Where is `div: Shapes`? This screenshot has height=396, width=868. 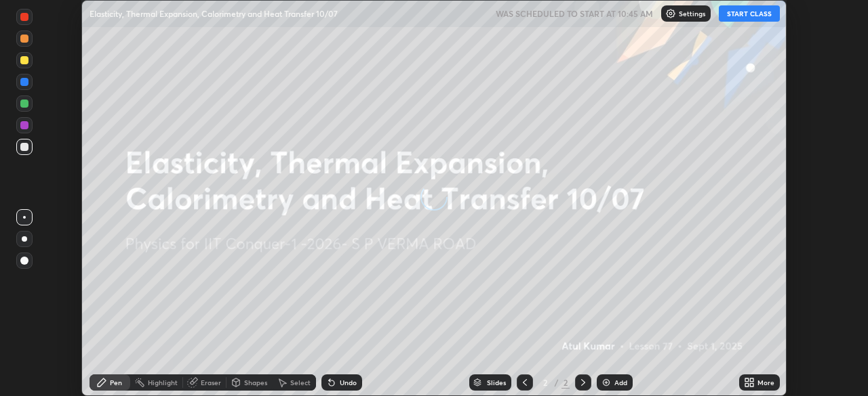 div: Shapes is located at coordinates (256, 383).